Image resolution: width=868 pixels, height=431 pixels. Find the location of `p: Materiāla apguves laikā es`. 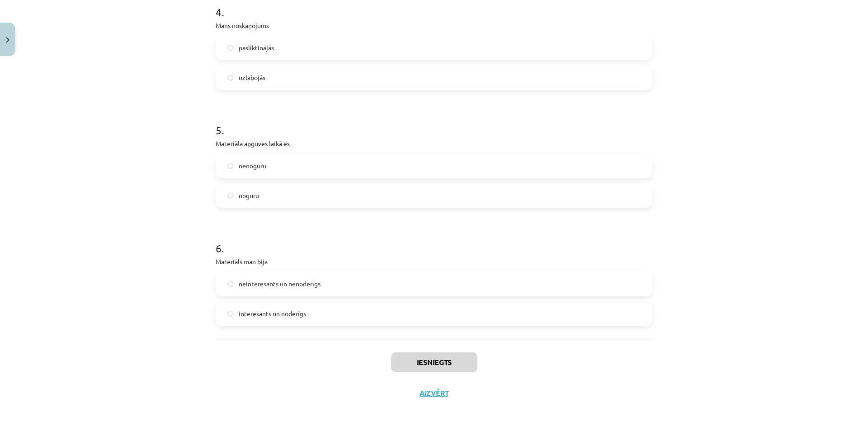

p: Materiāla apguves laikā es is located at coordinates (434, 143).